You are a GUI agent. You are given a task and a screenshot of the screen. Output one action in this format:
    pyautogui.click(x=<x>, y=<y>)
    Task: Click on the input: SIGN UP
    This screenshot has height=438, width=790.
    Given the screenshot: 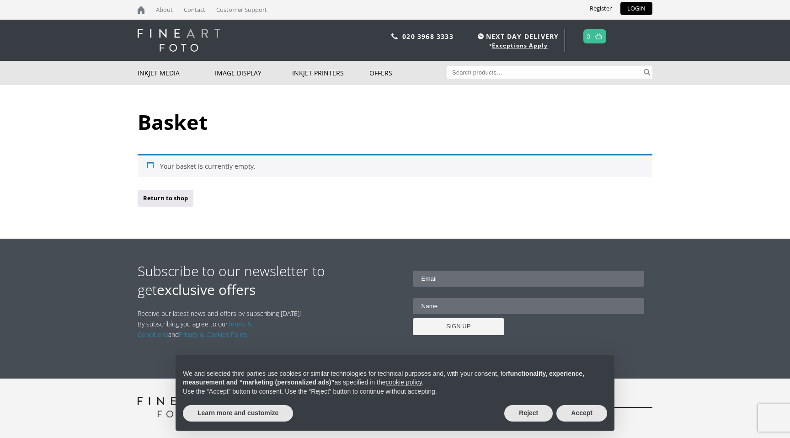 What is the action you would take?
    pyautogui.click(x=458, y=326)
    